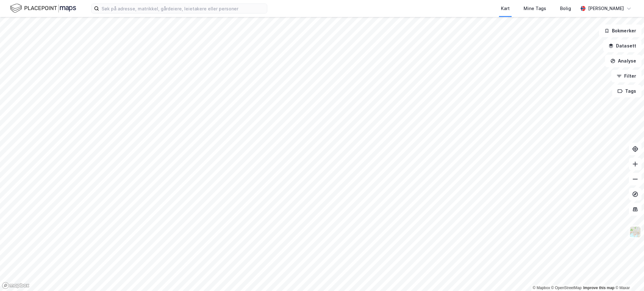 Image resolution: width=644 pixels, height=291 pixels. Describe the element at coordinates (627, 91) in the screenshot. I see `button: Tags` at that location.